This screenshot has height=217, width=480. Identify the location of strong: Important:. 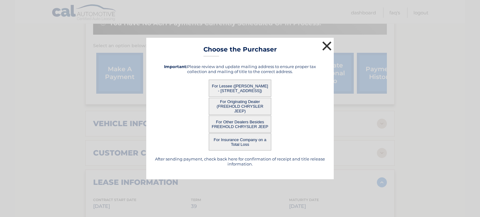
(176, 67).